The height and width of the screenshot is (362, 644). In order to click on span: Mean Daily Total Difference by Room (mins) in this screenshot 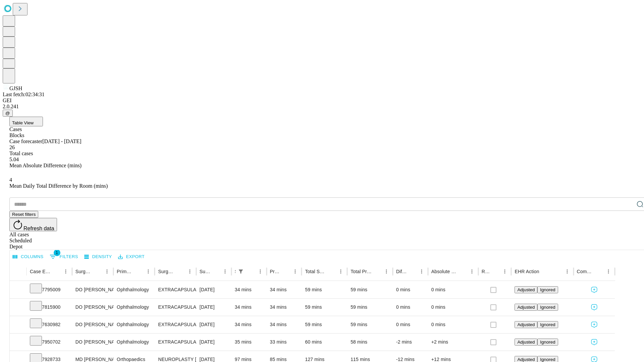, I will do `click(58, 186)`.